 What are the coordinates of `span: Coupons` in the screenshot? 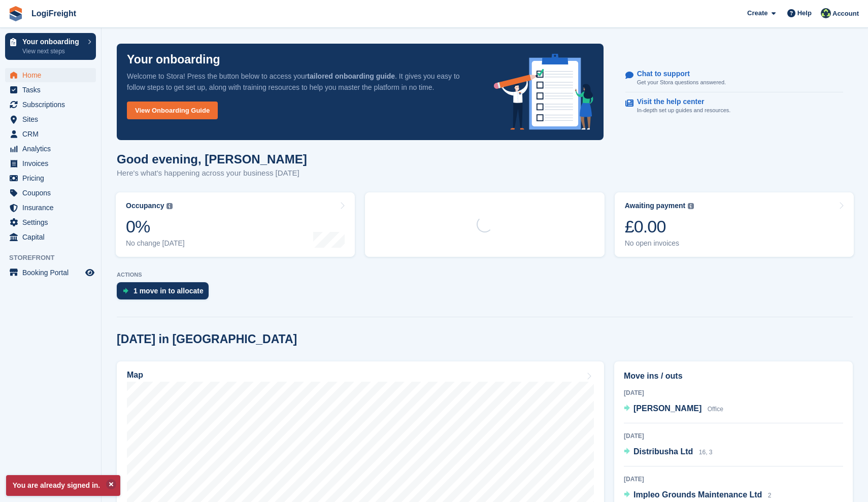 It's located at (52, 193).